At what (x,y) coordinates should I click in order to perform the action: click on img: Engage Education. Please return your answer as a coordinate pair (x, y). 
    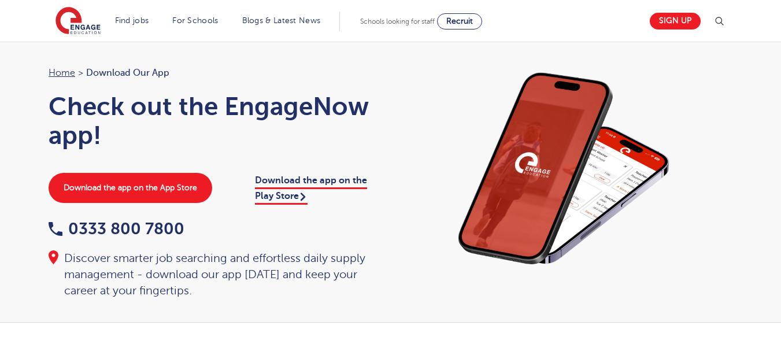
    Looking at the image, I should click on (78, 21).